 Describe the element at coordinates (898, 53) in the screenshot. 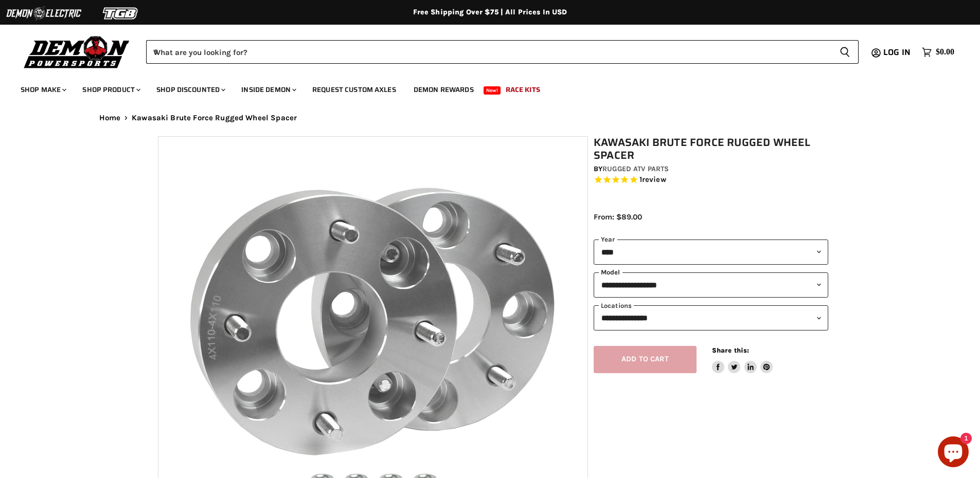

I see `a: Log in` at that location.